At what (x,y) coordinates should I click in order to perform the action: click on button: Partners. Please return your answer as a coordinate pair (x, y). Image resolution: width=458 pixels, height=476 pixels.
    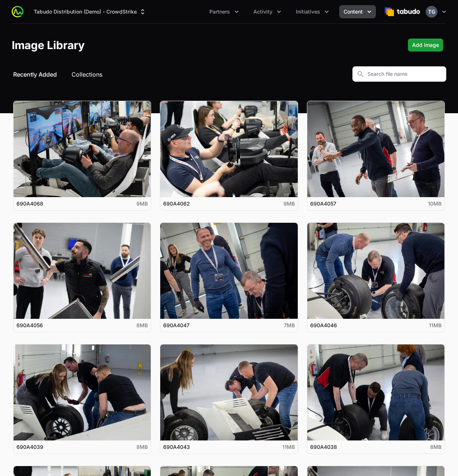
    Looking at the image, I should click on (224, 12).